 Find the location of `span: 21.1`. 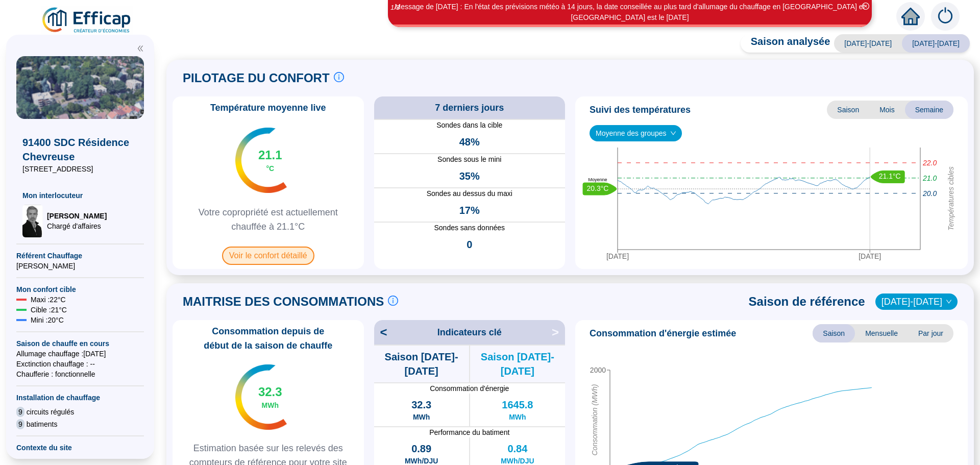

span: 21.1 is located at coordinates (270, 155).